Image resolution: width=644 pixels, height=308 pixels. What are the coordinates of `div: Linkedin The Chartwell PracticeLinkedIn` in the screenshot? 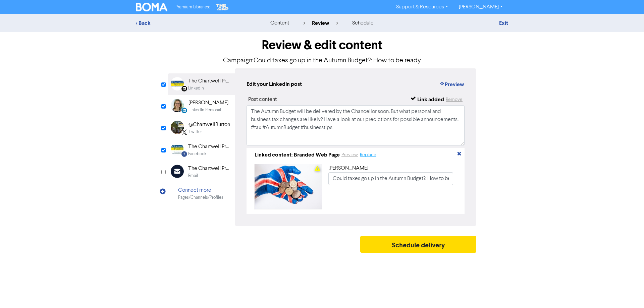 It's located at (201, 84).